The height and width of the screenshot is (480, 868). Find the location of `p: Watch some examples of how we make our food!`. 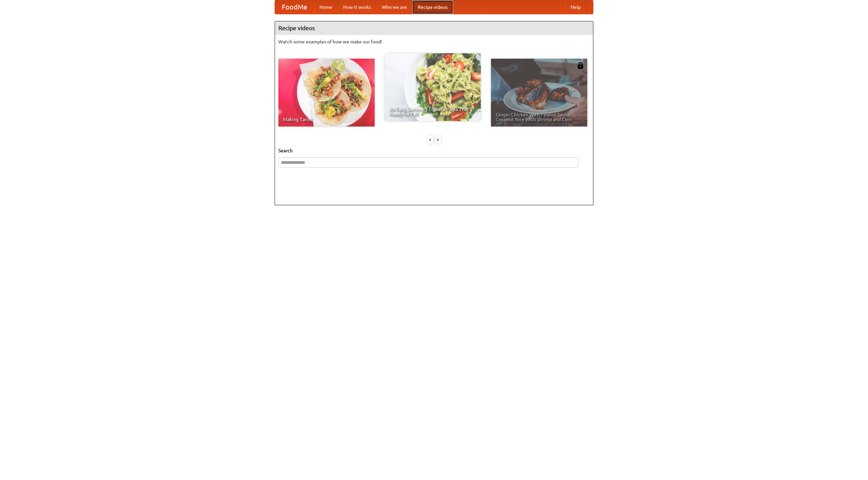

p: Watch some examples of how we make our food! is located at coordinates (434, 42).